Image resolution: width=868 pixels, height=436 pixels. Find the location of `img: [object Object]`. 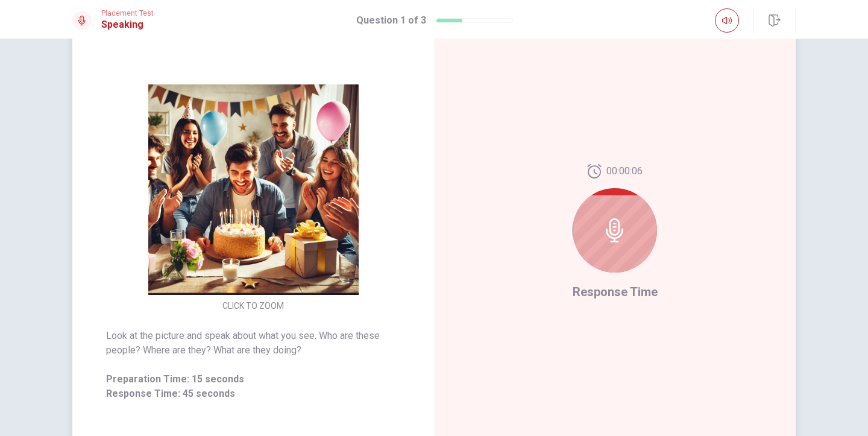

img: [object Object] is located at coordinates (253, 190).